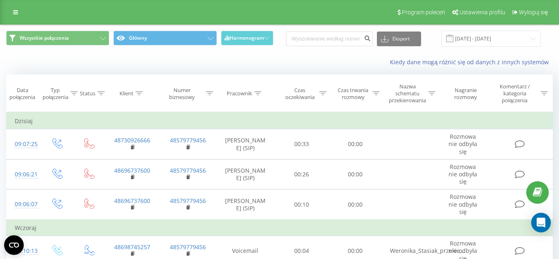 This screenshot has width=559, height=259. What do you see at coordinates (44, 38) in the screenshot?
I see `span: Wszystkie połączenia` at bounding box center [44, 38].